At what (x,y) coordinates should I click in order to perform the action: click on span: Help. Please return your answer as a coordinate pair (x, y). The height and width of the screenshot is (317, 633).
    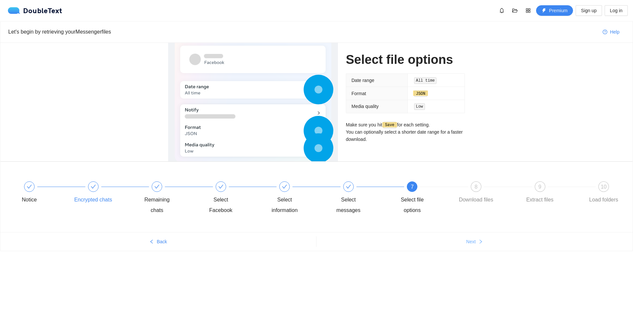
    Looking at the image, I should click on (614, 32).